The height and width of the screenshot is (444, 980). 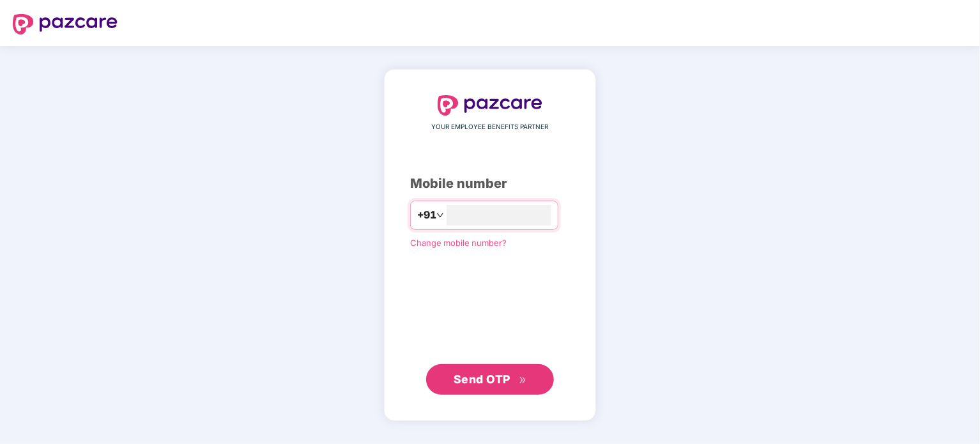 What do you see at coordinates (427, 214) in the screenshot?
I see `span: +91` at bounding box center [427, 214].